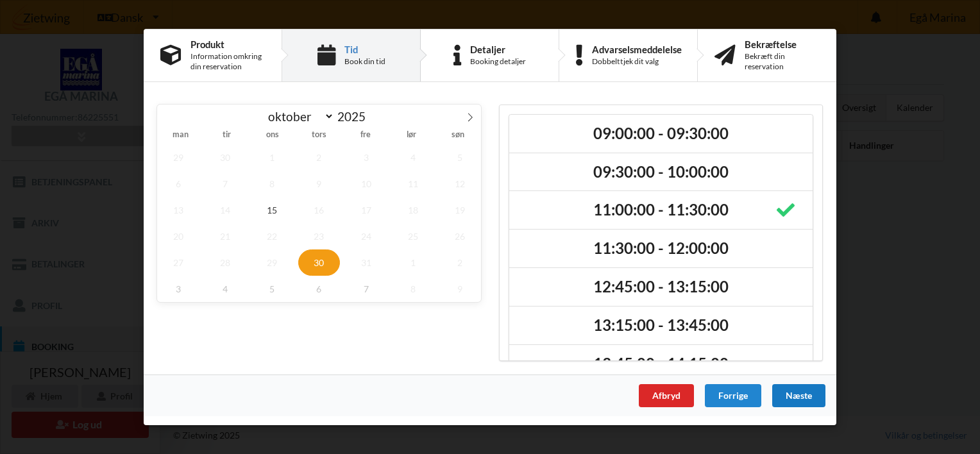 The image size is (980, 454). Describe the element at coordinates (412, 135) in the screenshot. I see `span: lør` at that location.